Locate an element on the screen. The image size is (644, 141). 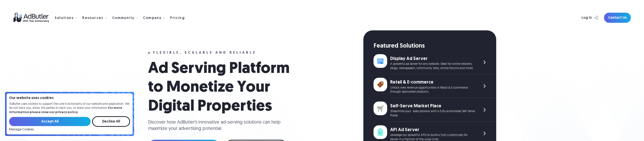
div: Solutions is located at coordinates (64, 18).